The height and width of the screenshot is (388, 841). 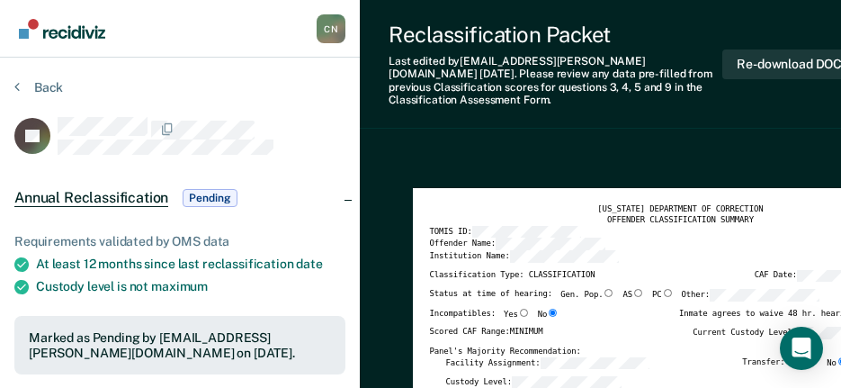 I want to click on div: C N, so click(x=331, y=29).